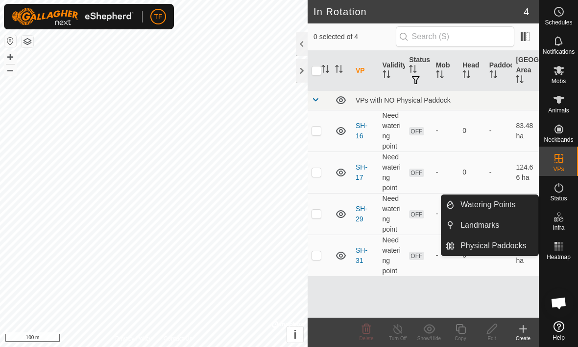 The width and height of the screenshot is (578, 347). Describe the element at coordinates (178, 339) in the screenshot. I see `a: Contact Us` at that location.